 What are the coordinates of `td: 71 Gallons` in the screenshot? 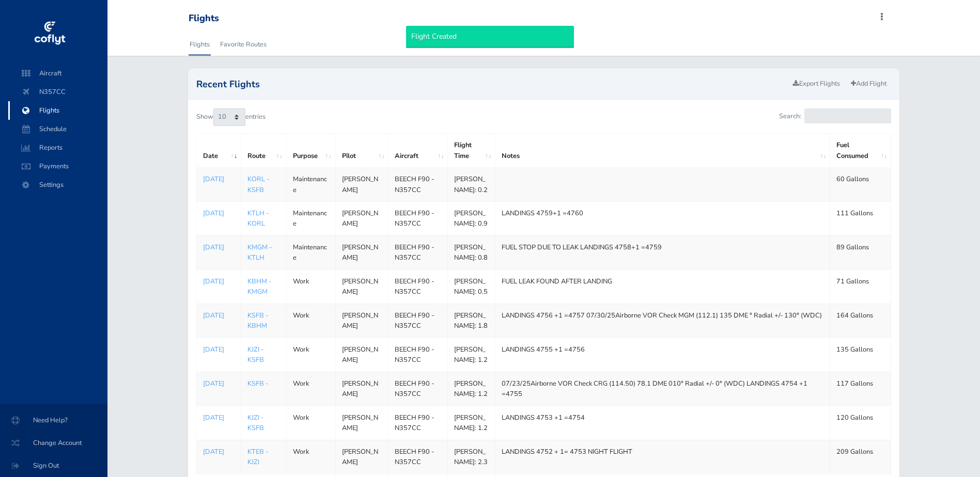 It's located at (861, 287).